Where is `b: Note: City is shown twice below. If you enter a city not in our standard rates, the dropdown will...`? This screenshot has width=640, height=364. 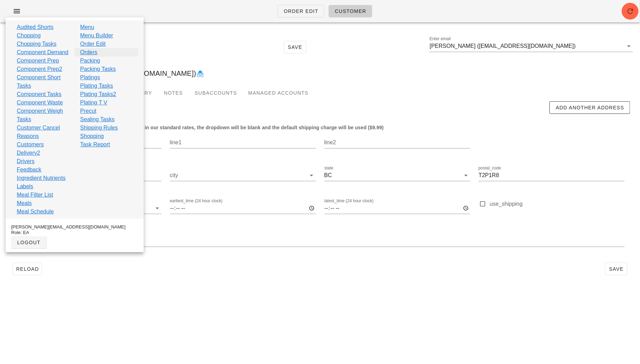 b: Note: City is shown twice below. If you enter a city not in our standard rates, the dropdown will... is located at coordinates (200, 127).